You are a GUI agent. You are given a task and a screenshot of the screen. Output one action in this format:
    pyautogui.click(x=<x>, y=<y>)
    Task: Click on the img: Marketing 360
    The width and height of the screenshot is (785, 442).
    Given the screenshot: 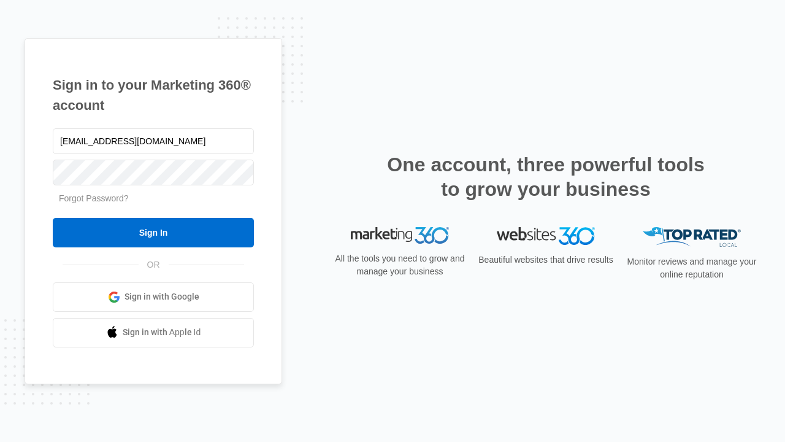 What is the action you would take?
    pyautogui.click(x=400, y=236)
    